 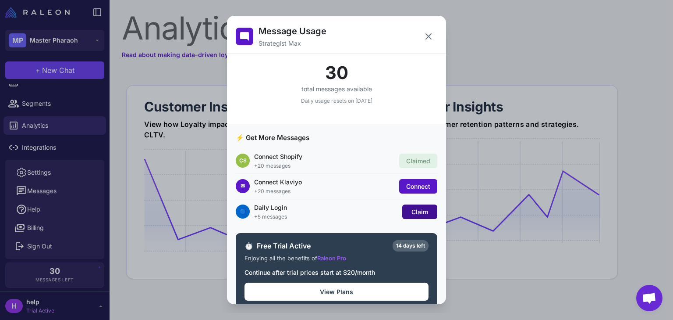 What do you see at coordinates (310, 272) in the screenshot?
I see `span: Continue after trial prices start at $20/month` at bounding box center [310, 272].